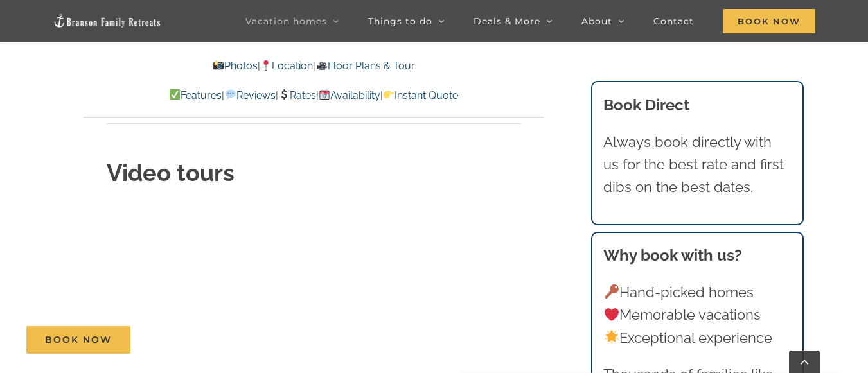 The height and width of the screenshot is (373, 868). I want to click on a: Floor Plans & Tour, so click(365, 66).